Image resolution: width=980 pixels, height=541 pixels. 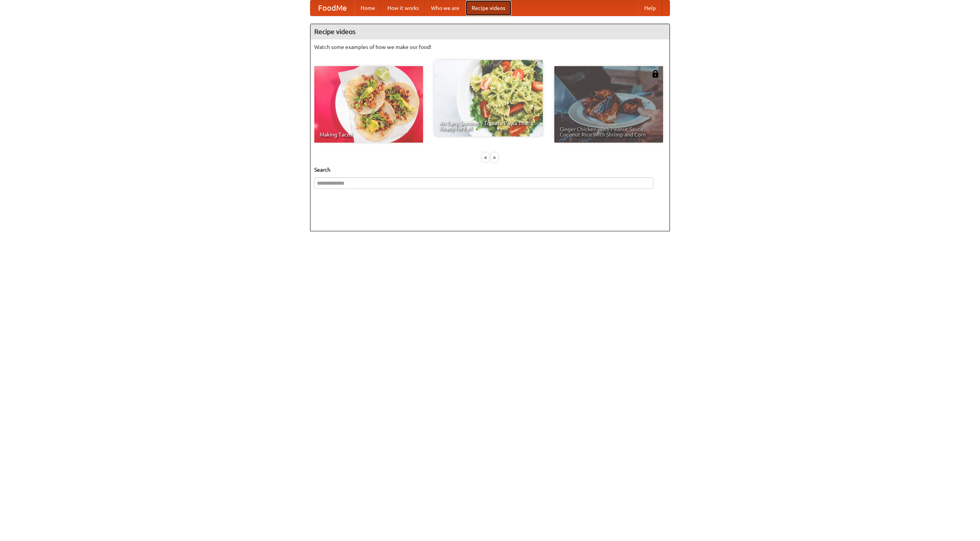 What do you see at coordinates (655, 73) in the screenshot?
I see `img: 483408.png` at bounding box center [655, 73].